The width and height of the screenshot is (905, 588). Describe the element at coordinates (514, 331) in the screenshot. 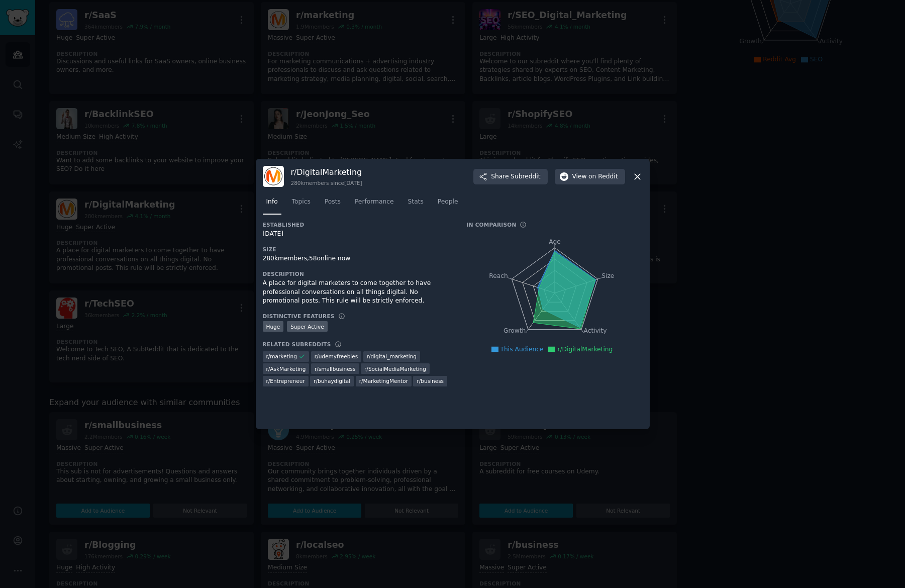

I see `tspan: Growth` at that location.